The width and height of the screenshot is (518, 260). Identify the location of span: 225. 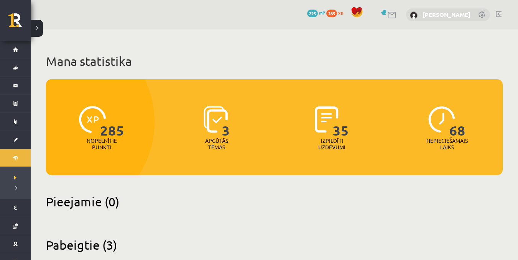
(312, 13).